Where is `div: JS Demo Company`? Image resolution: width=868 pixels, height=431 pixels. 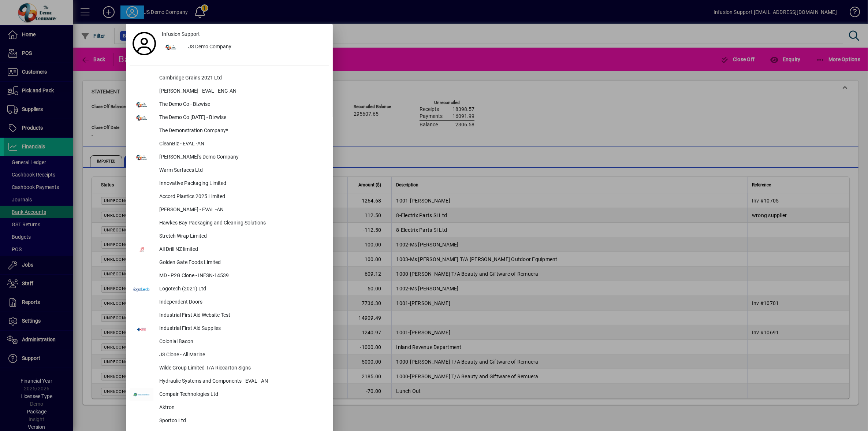 div: JS Demo Company is located at coordinates (256, 47).